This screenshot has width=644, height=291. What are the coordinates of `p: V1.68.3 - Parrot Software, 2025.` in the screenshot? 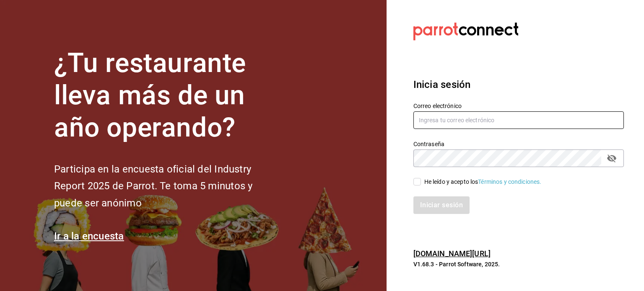 It's located at (518, 265).